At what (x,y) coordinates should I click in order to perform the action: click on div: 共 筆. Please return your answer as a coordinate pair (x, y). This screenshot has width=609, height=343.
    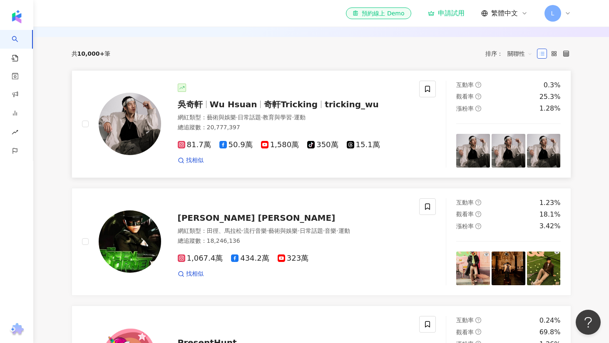
    Looking at the image, I should click on (91, 54).